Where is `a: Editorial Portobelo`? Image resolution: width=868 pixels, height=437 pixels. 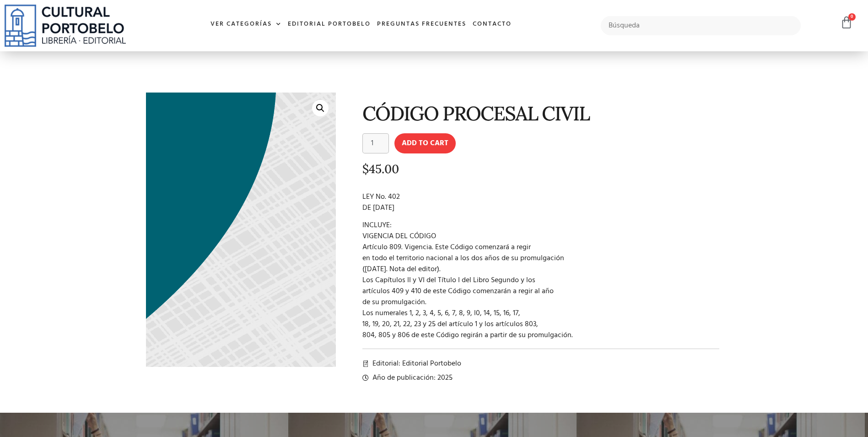 a: Editorial Portobelo is located at coordinates (329, 24).